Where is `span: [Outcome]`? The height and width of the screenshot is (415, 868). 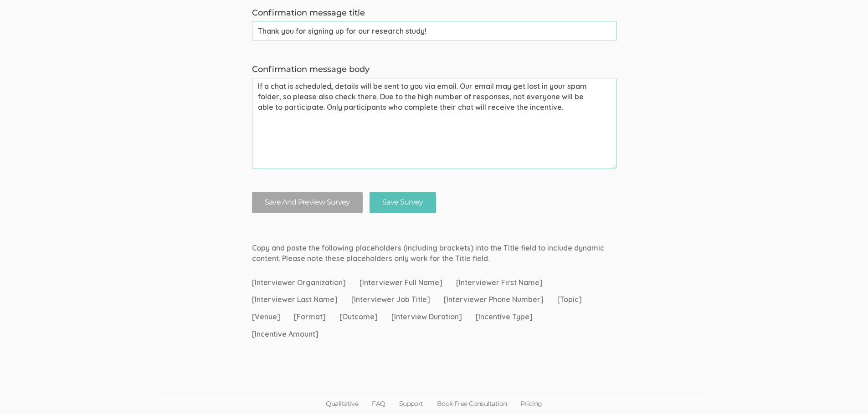 span: [Outcome] is located at coordinates (359, 317).